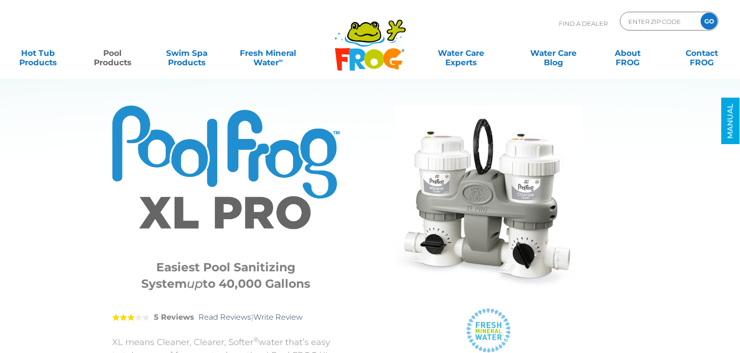 The width and height of the screenshot is (740, 353). Describe the element at coordinates (268, 53) in the screenshot. I see `a: Fresh MineralWater∞` at that location.